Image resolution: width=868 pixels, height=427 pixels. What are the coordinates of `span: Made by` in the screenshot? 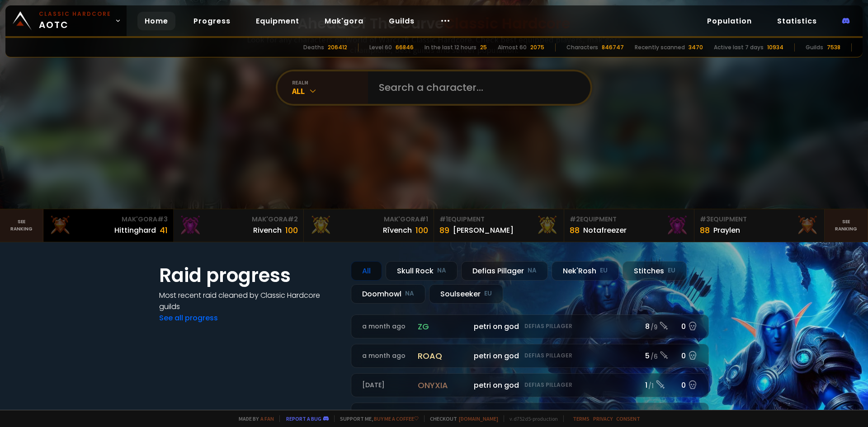 It's located at (254, 418).